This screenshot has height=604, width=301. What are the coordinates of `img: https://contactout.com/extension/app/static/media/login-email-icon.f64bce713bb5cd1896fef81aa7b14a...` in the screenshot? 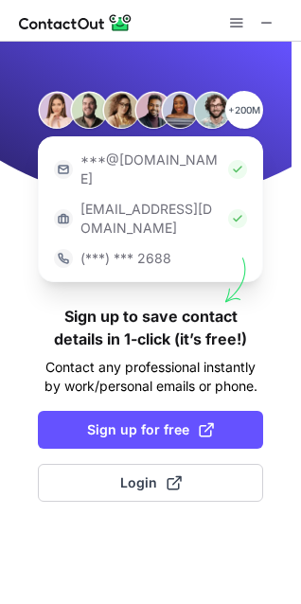 It's located at (63, 169).